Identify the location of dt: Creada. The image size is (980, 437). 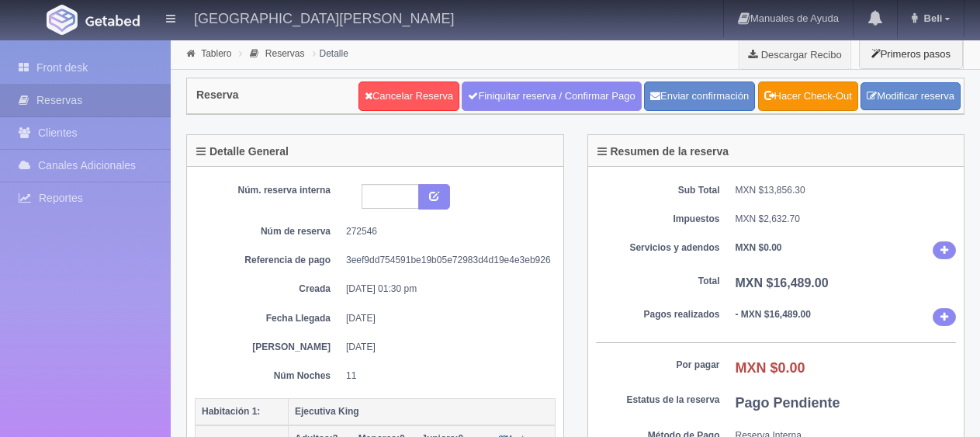
(268, 289).